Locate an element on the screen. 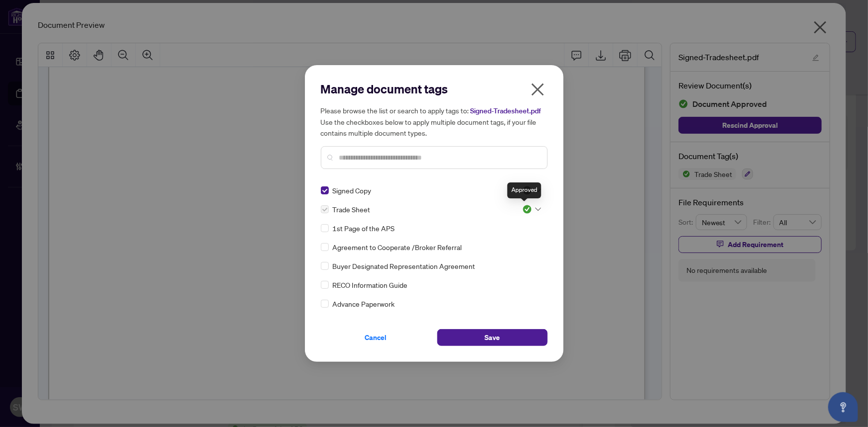 The width and height of the screenshot is (868, 427). div: Approved is located at coordinates (525, 190).